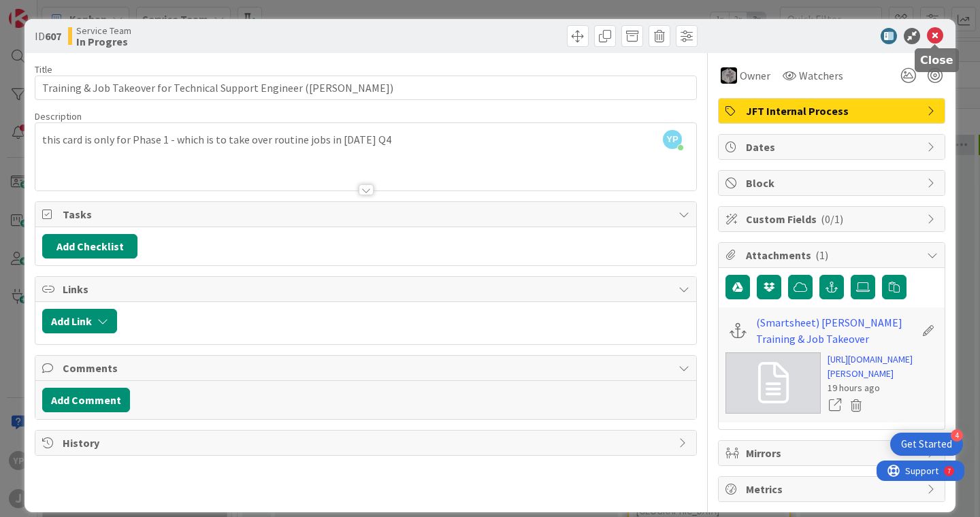  What do you see at coordinates (90, 246) in the screenshot?
I see `button: Add Checklist` at bounding box center [90, 246].